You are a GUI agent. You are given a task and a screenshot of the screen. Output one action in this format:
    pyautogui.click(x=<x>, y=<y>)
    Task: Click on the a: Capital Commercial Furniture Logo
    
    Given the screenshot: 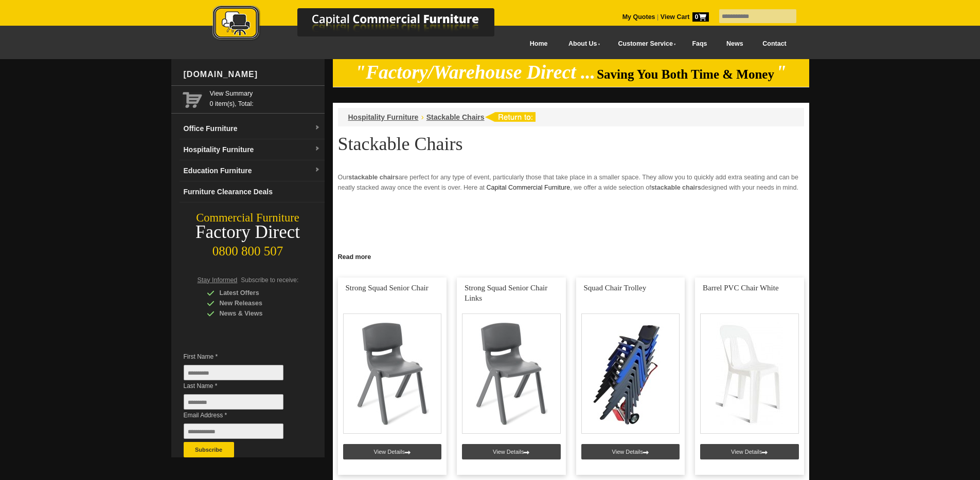 What is the action you would take?
    pyautogui.click(x=364, y=25)
    